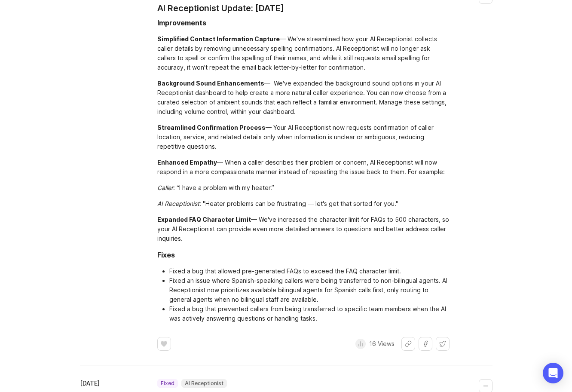 This screenshot has width=572, height=392. What do you see at coordinates (167, 383) in the screenshot?
I see `p: fixed` at bounding box center [167, 383].